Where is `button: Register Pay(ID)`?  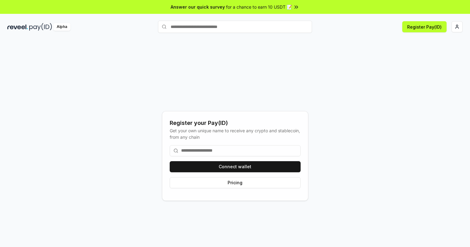 button: Register Pay(ID) is located at coordinates (424, 27).